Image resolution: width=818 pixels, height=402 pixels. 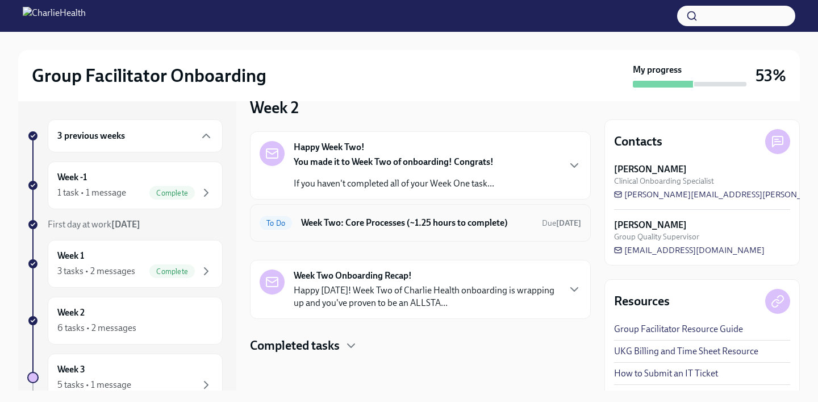 I want to click on a: GF Onboarding Checklist, so click(x=663, y=396).